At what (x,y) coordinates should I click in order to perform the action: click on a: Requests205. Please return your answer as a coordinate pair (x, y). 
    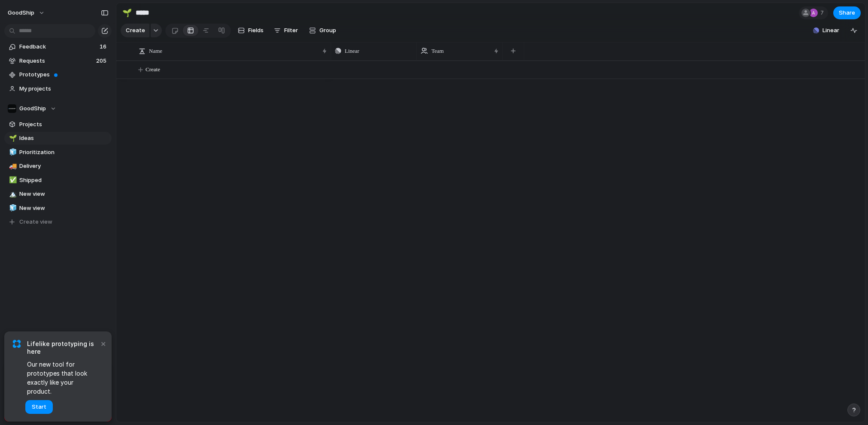
    Looking at the image, I should click on (58, 61).